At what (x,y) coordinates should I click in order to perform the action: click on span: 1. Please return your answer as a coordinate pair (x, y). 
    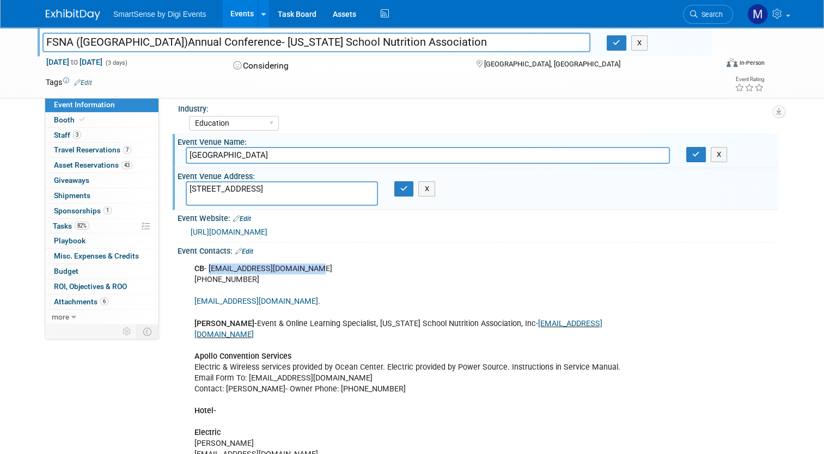
    Looking at the image, I should click on (107, 210).